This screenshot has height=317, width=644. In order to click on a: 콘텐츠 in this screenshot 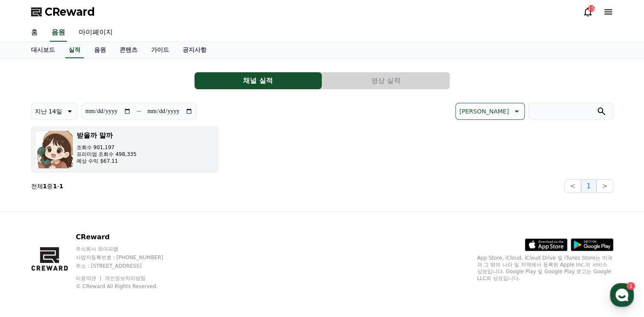, I will do `click(128, 50)`.